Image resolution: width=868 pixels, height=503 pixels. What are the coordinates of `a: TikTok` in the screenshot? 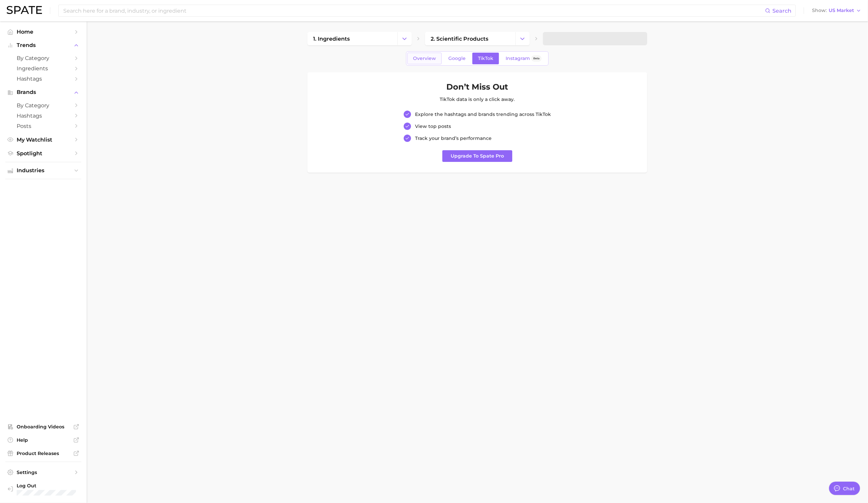 It's located at (485, 58).